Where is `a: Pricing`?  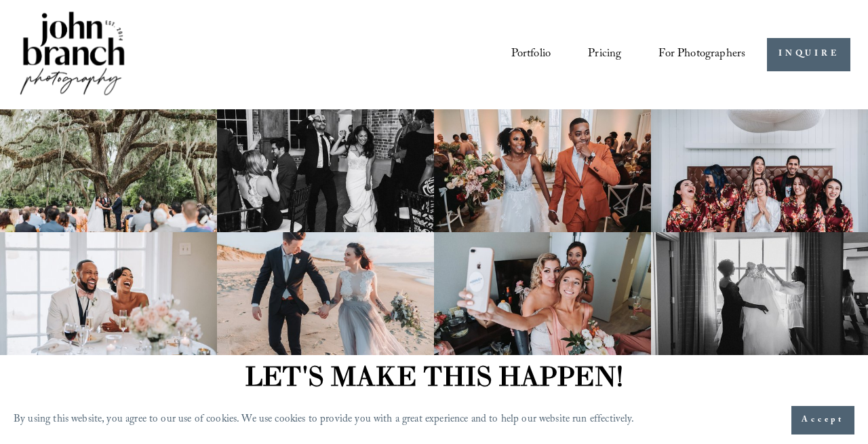 a: Pricing is located at coordinates (605, 55).